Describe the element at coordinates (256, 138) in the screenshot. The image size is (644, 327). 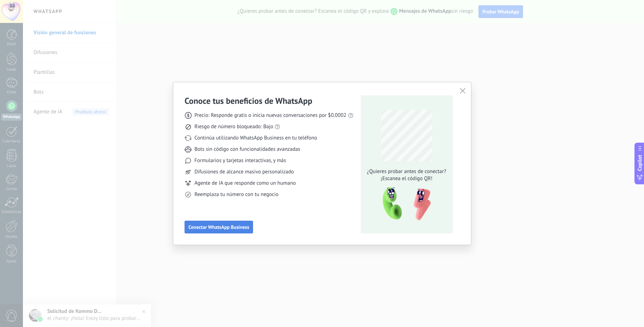
I see `span: Continúa utilizando WhatsApp Business en tu teléfono` at that location.